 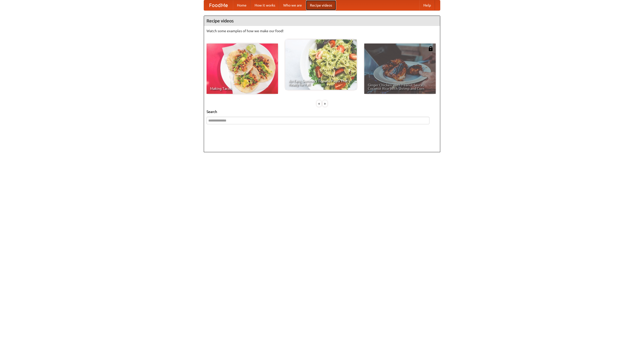 What do you see at coordinates (322, 112) in the screenshot?
I see `h5: Search` at bounding box center [322, 112].